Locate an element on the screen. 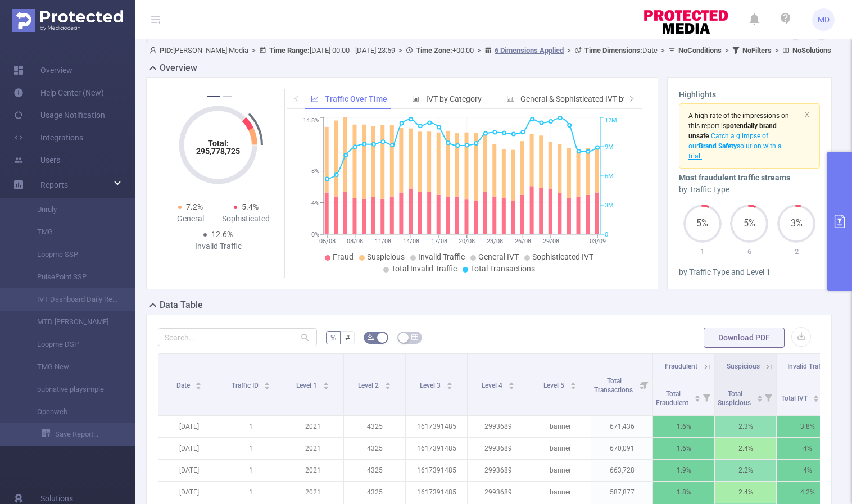  p: 4% is located at coordinates (807, 470).